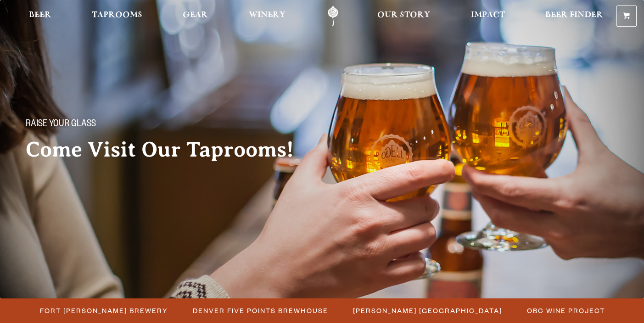  Describe the element at coordinates (267, 15) in the screenshot. I see `span: Winery` at that location.